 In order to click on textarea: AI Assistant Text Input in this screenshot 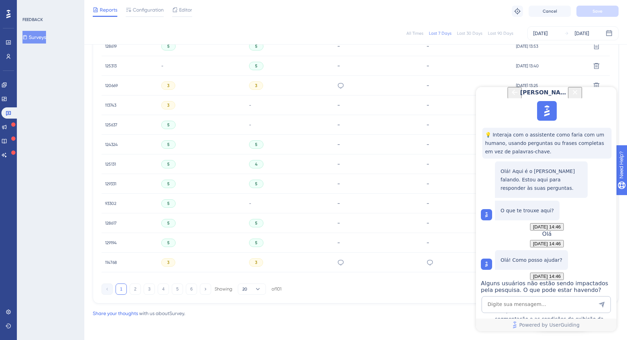, I will do `click(70, 218)`.